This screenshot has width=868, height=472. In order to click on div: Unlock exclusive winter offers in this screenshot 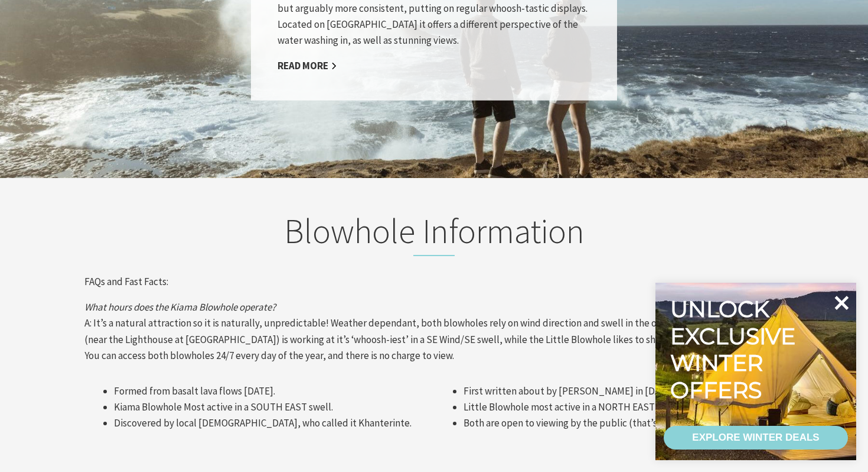, I will do `click(735, 350)`.